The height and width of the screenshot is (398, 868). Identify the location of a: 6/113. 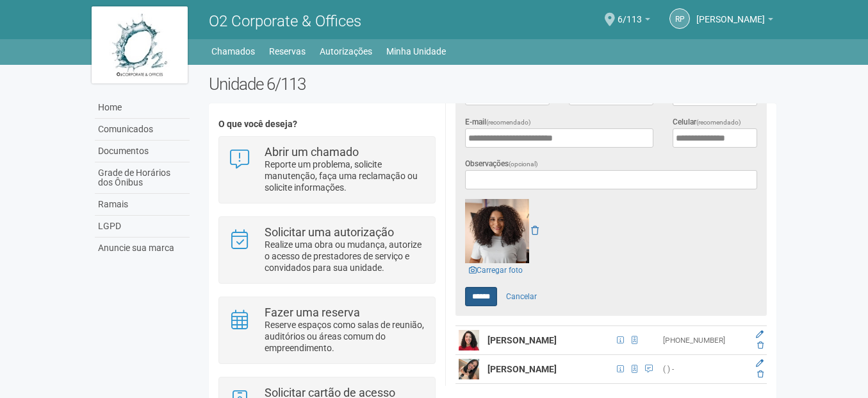
(634, 21).